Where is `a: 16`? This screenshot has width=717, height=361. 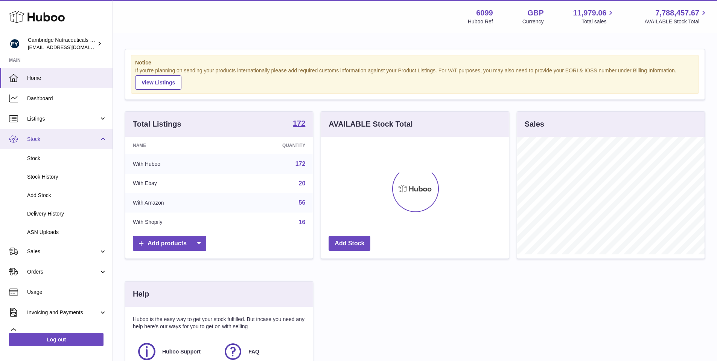 a: 16 is located at coordinates (302, 222).